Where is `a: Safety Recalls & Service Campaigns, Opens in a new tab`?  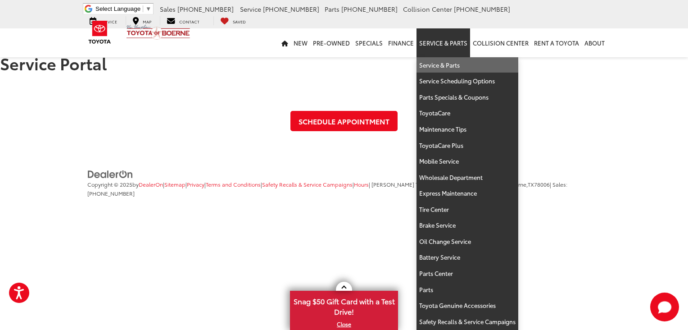
a: Safety Recalls & Service Campaigns, Opens in a new tab is located at coordinates (307, 184).